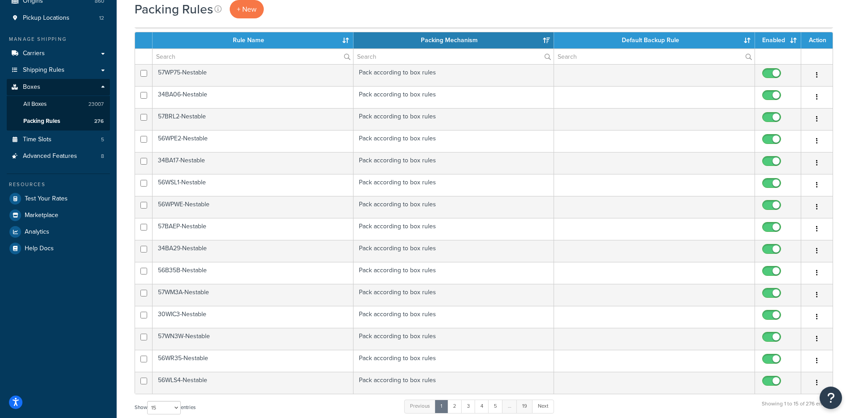 The width and height of the screenshot is (851, 418). Describe the element at coordinates (46, 199) in the screenshot. I see `span: Test Your Rates` at that location.